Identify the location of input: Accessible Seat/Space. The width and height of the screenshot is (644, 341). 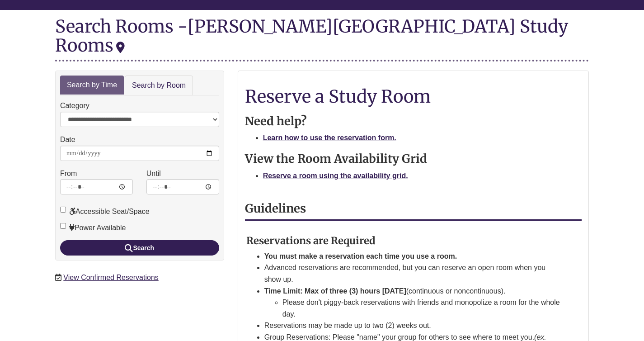
(63, 209).